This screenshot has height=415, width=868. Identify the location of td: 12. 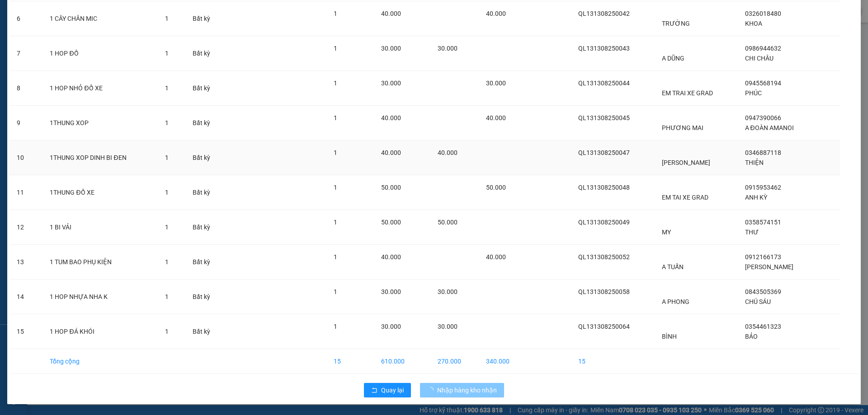
(26, 228).